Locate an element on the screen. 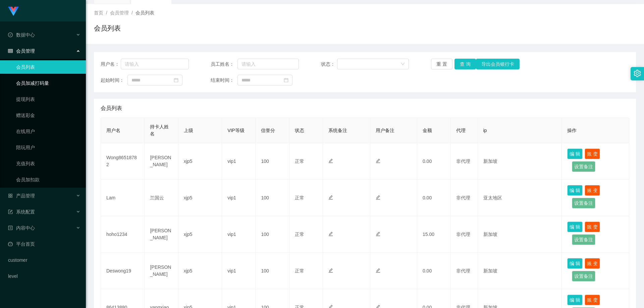  a: customer is located at coordinates (44, 260).